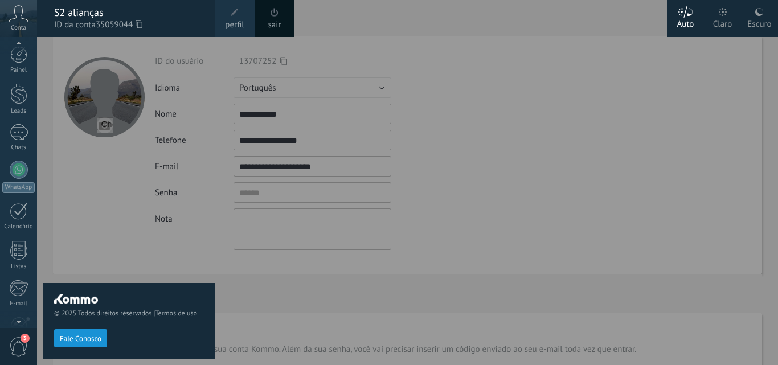 The height and width of the screenshot is (365, 778). What do you see at coordinates (129, 25) in the screenshot?
I see `span: ID da conta` at bounding box center [129, 25].